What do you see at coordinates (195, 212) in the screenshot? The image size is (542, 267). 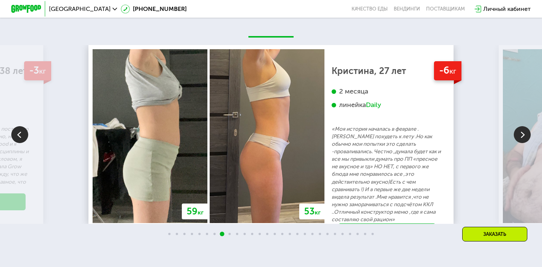 I see `div: 59` at bounding box center [195, 212].